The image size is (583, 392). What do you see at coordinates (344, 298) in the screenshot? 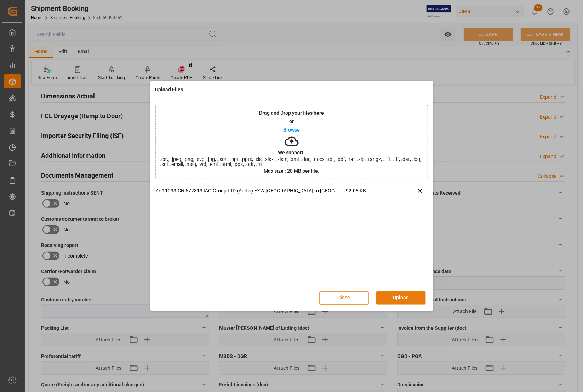
I see `button: Close` at bounding box center [344, 298].